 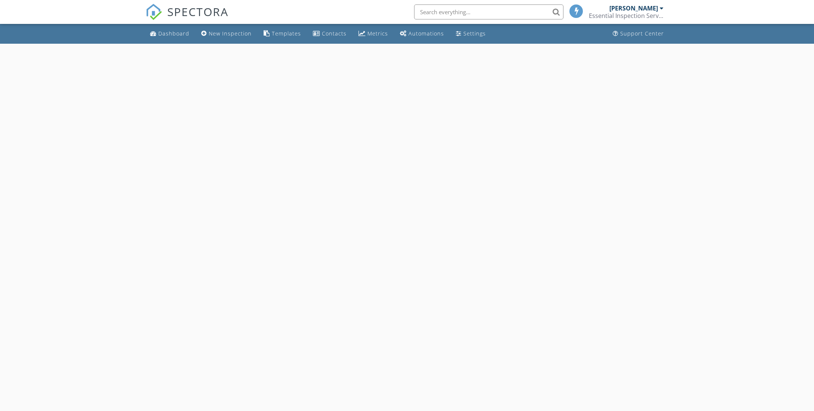 What do you see at coordinates (330, 34) in the screenshot?
I see `a: Contacts` at bounding box center [330, 34].